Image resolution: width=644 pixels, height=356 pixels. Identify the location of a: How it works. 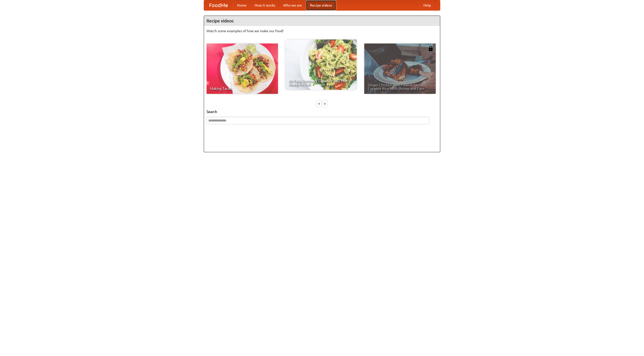
(265, 5).